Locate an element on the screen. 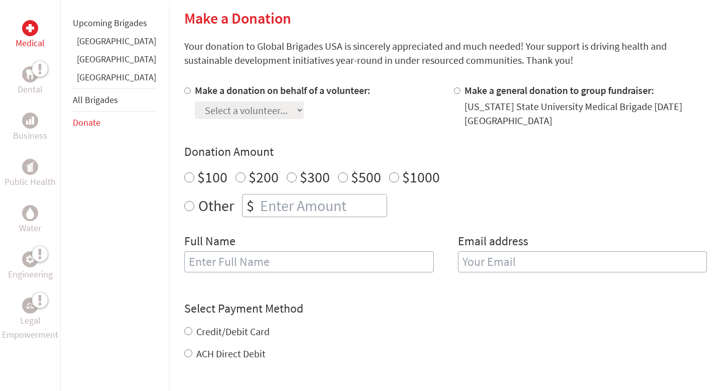 This screenshot has width=723, height=391. input: Your Email is located at coordinates (582, 262).